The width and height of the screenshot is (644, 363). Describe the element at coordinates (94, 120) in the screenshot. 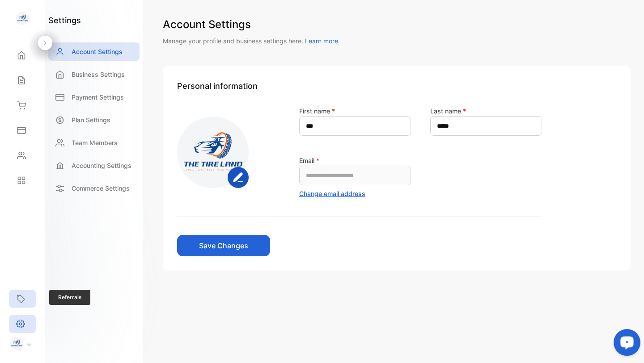

I see `a: Plan Settings` at that location.